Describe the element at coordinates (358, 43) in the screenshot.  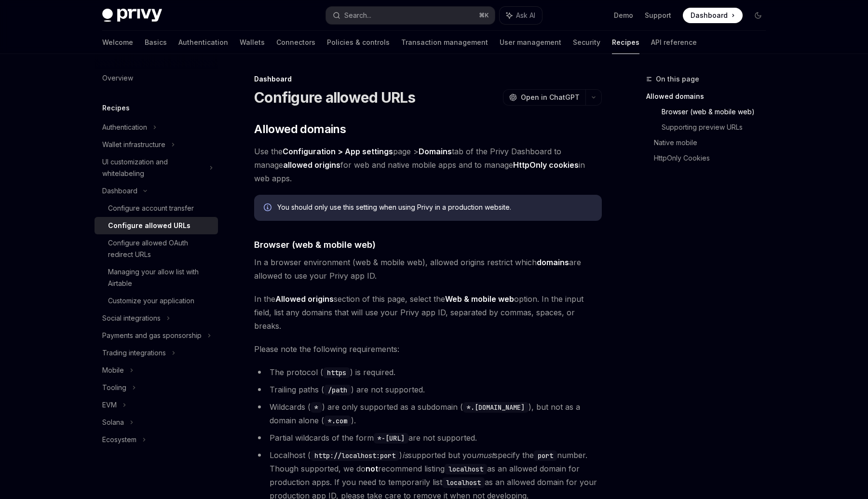
I see `a: Policies & controls` at that location.